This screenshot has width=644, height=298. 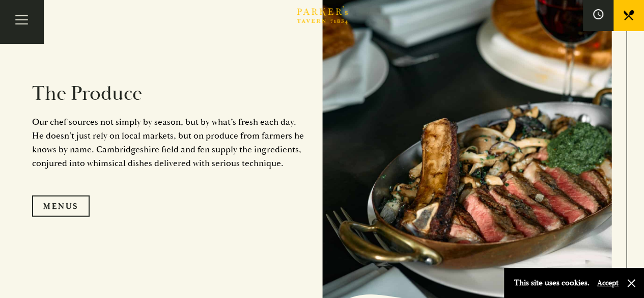 I want to click on p: Our chef sources not simply by season, but by what’s fresh each day. He doesn’t just rely on loca..., so click(x=169, y=142).